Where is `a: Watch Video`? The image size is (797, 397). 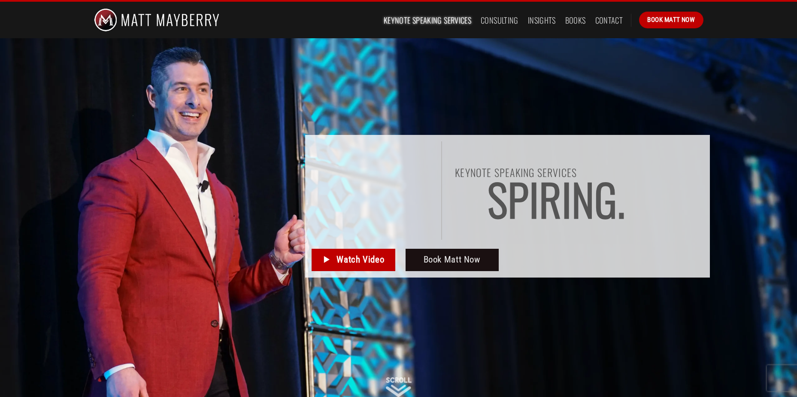 a: Watch Video is located at coordinates (353, 260).